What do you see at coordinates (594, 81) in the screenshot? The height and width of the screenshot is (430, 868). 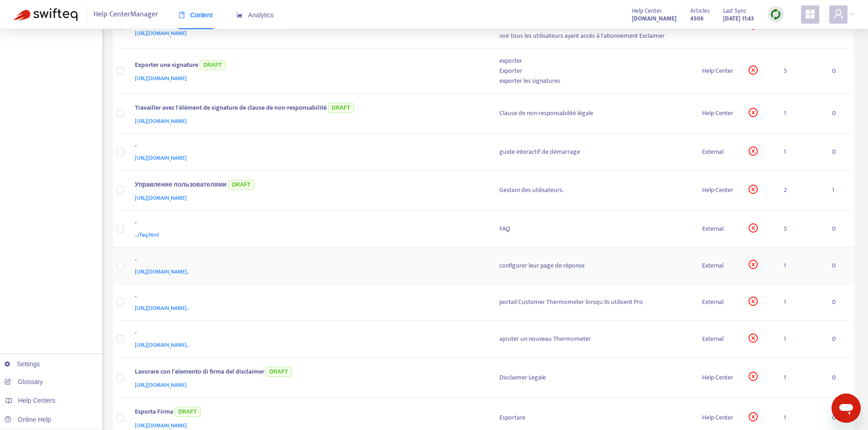 I see `div: exporter les signatures` at bounding box center [594, 81].